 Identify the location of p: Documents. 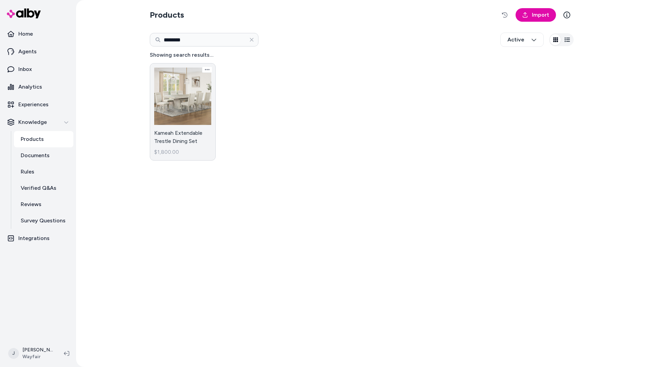
(35, 156).